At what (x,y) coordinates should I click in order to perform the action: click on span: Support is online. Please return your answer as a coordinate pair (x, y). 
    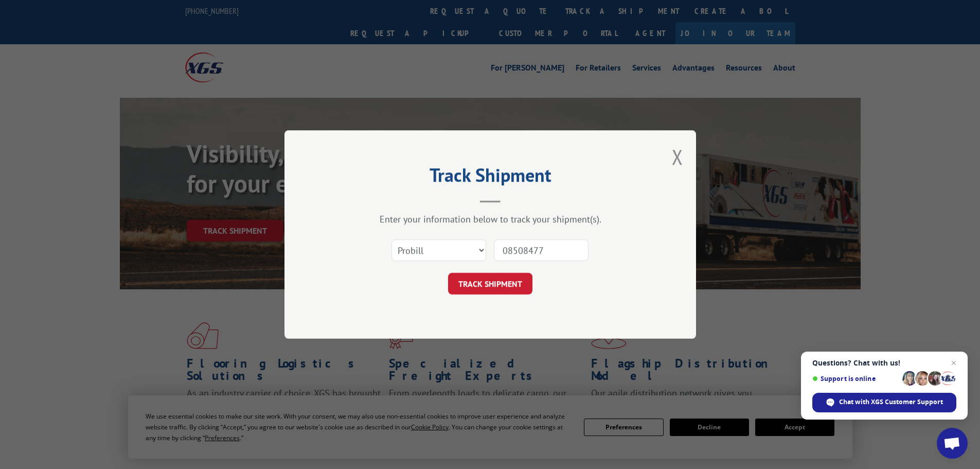
    Looking at the image, I should click on (856, 379).